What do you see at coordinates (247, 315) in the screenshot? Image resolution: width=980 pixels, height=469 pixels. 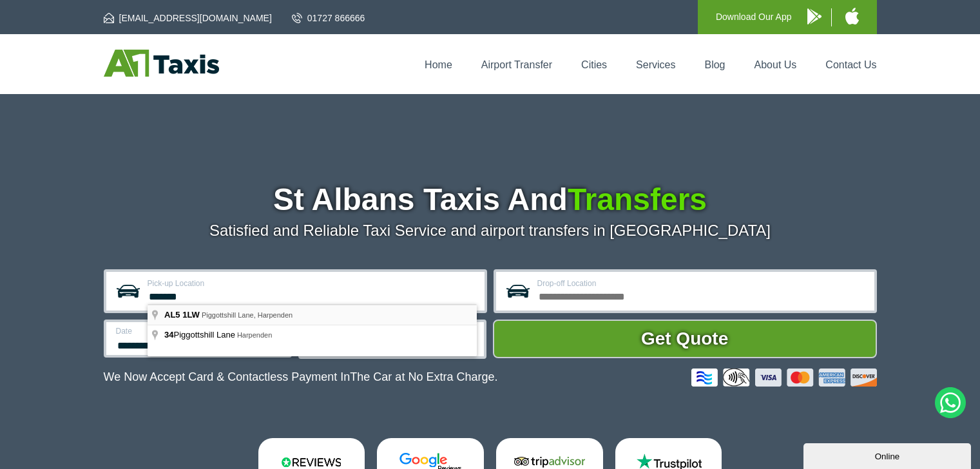 I see `span: Piggottshill Lane, Harpenden` at bounding box center [247, 315].